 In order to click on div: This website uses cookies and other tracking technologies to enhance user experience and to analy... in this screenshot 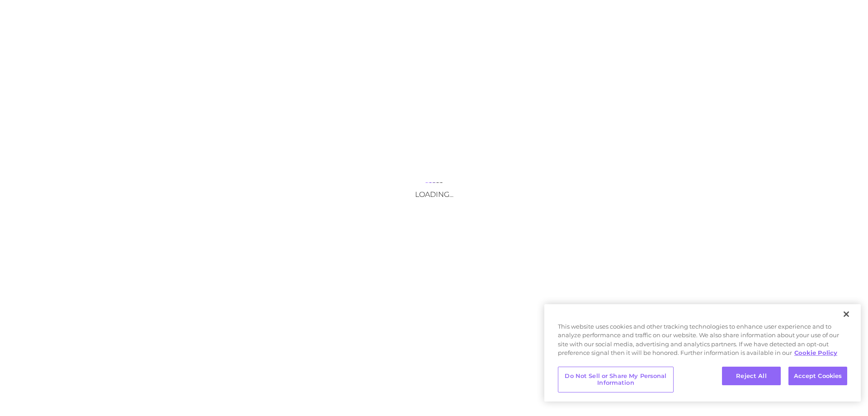, I will do `click(703, 342)`.